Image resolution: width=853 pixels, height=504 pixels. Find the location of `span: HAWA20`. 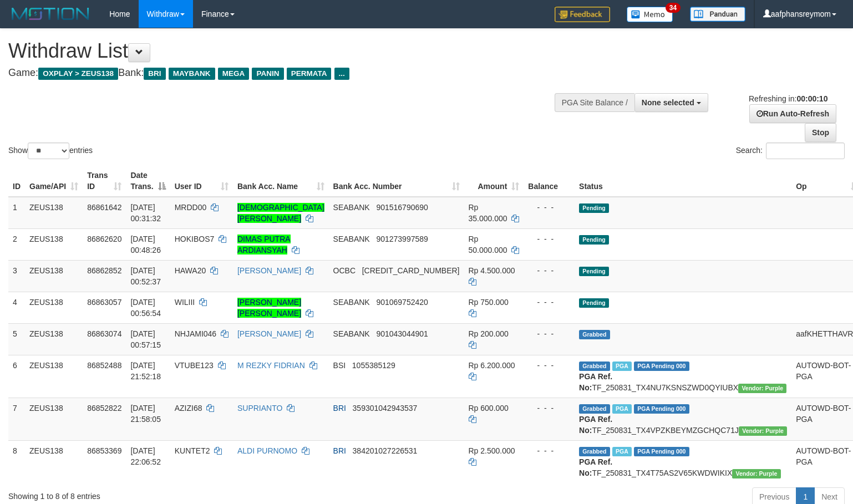

span: HAWA20 is located at coordinates (191, 271).